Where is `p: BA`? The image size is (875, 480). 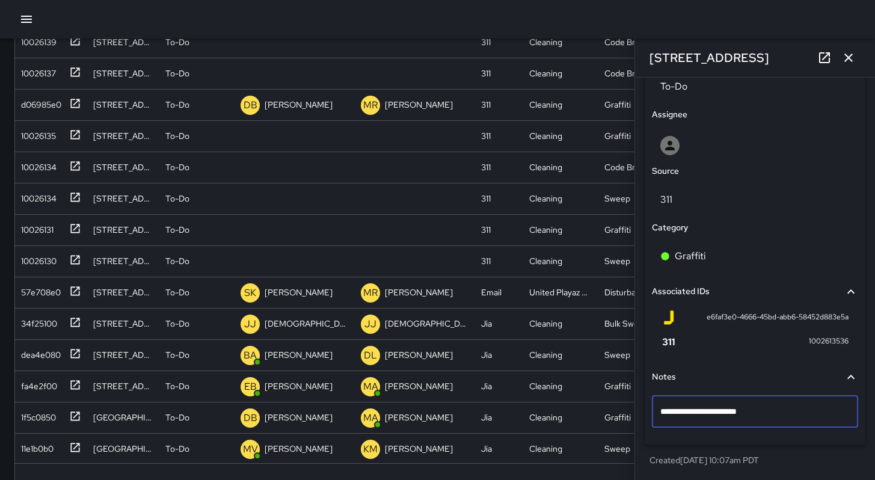 p: BA is located at coordinates (250, 355).